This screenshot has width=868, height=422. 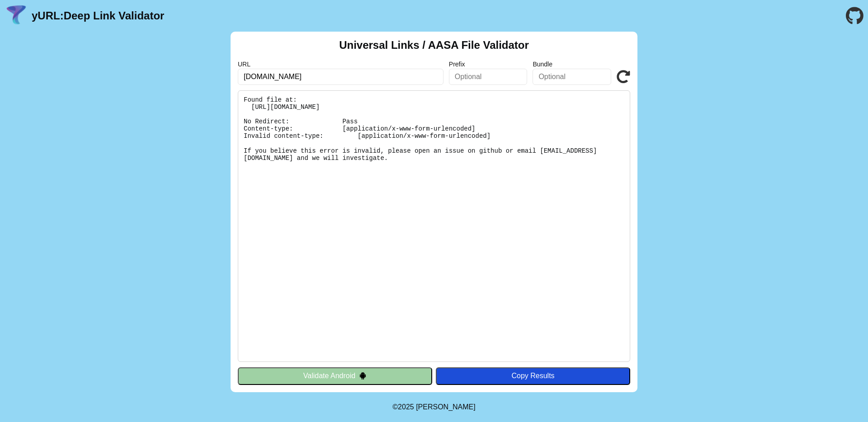 What do you see at coordinates (434, 45) in the screenshot?
I see `h2: Universal Links / AASA File Validator` at bounding box center [434, 45].